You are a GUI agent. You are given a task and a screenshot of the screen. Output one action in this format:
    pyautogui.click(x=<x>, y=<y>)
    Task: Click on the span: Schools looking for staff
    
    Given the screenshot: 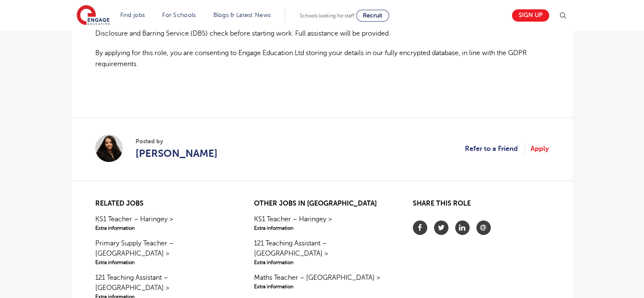 What is the action you would take?
    pyautogui.click(x=327, y=16)
    